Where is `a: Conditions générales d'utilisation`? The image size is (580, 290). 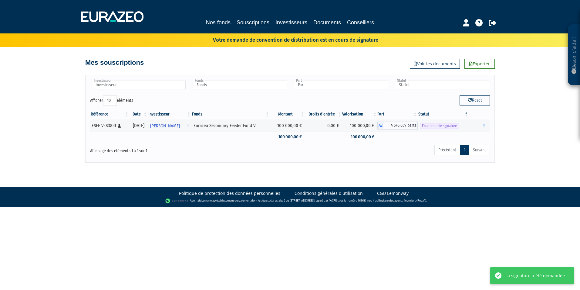 a: Conditions générales d'utilisation is located at coordinates (329, 193).